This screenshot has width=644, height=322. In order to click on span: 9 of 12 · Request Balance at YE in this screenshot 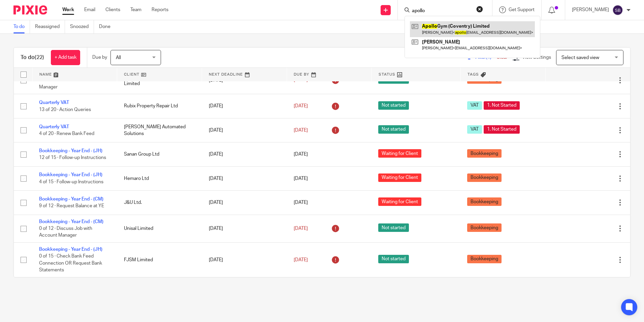, I will do `click(71, 206)`.